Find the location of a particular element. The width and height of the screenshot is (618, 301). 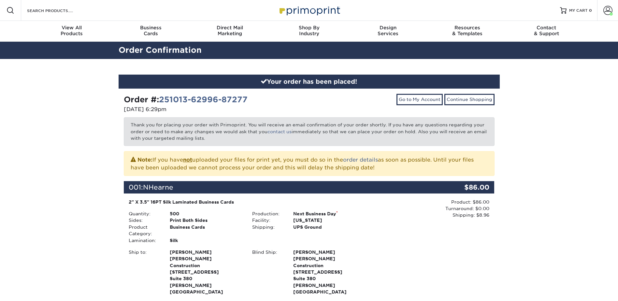

div: Silk is located at coordinates (206, 241).